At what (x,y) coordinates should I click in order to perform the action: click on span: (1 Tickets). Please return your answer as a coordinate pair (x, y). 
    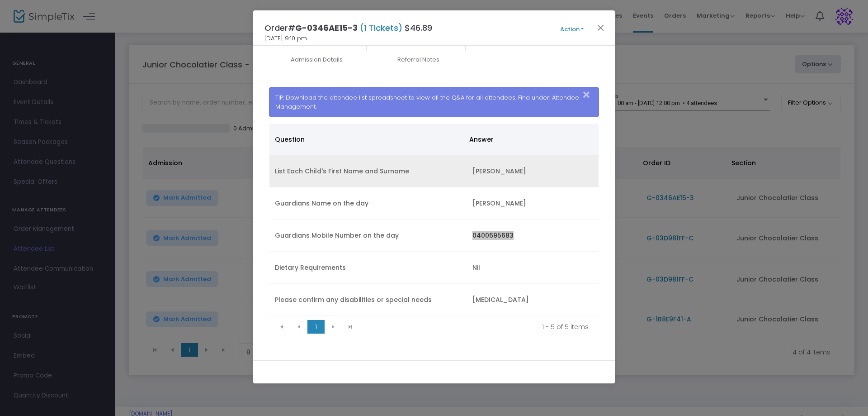
    Looking at the image, I should click on (381, 28).